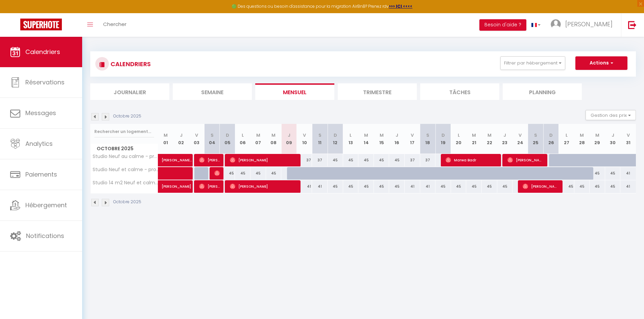  Describe the element at coordinates (45, 82) in the screenshot. I see `span: Réservations` at that location.